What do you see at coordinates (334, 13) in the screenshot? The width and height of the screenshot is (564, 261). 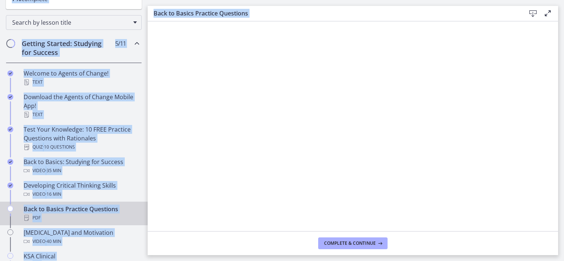 I see `h3: Back to Basics Practice Questions` at bounding box center [334, 13].